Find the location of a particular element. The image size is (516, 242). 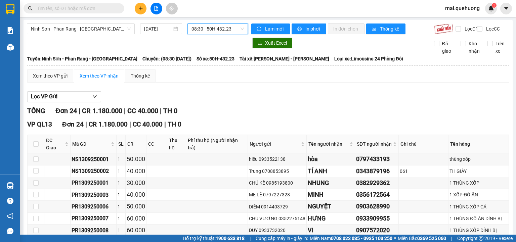

span: In phơi is located at coordinates (313, 29).